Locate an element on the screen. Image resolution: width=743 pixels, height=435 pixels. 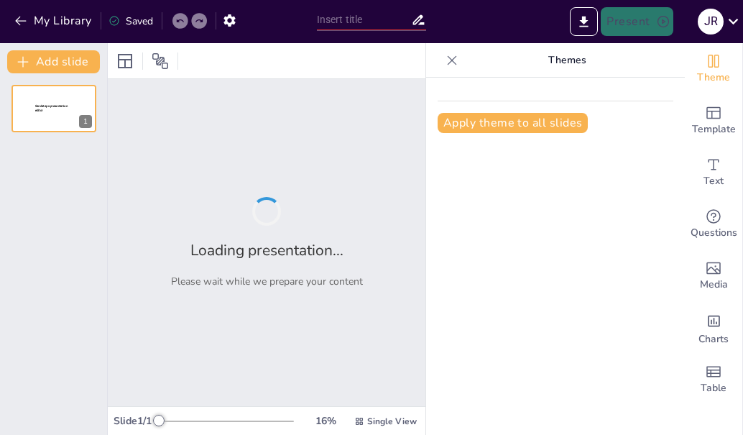
div: Add ready made slides is located at coordinates (714, 121).